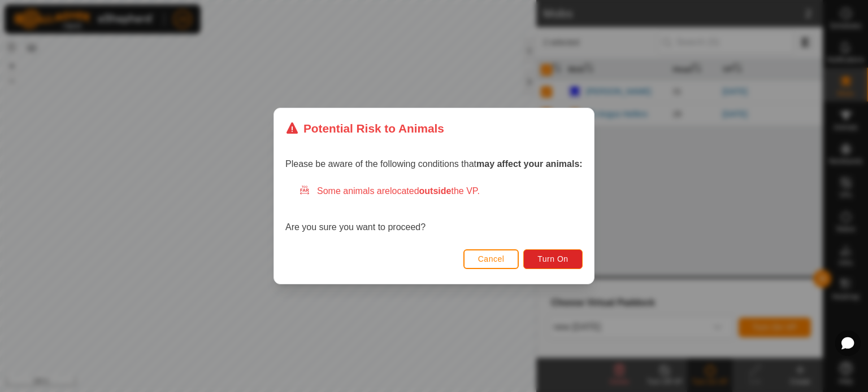  I want to click on strong: outside, so click(435, 191).